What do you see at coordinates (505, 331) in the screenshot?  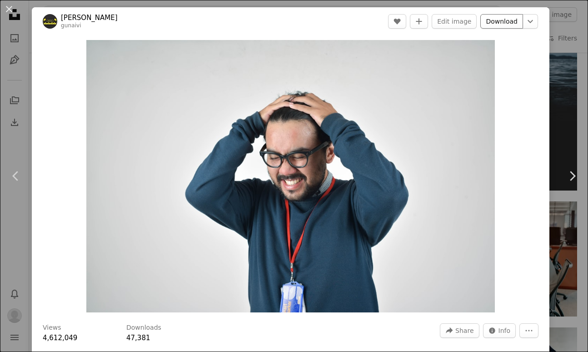 I see `span: Info` at bounding box center [505, 331].